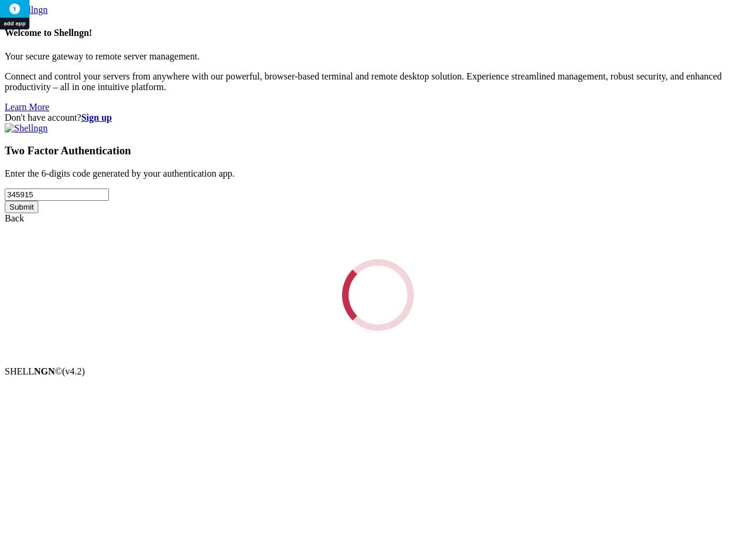 Image resolution: width=756 pixels, height=550 pixels. What do you see at coordinates (56, 194) in the screenshot?
I see `input: Two factor code` at bounding box center [56, 194].